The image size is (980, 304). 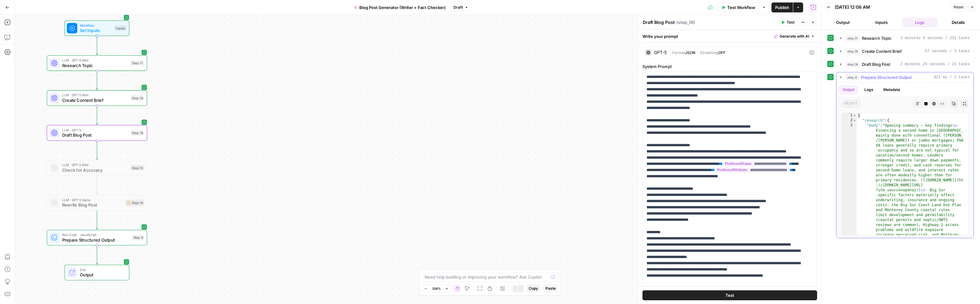 What do you see at coordinates (729, 67) in the screenshot?
I see `label: System Prompt` at bounding box center [729, 67].